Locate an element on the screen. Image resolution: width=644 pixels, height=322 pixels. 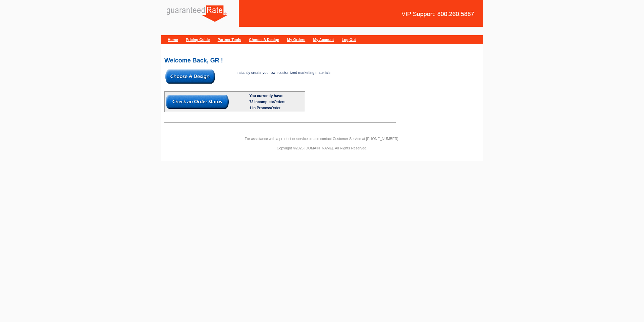
h2: Welcome Back, GR ! is located at coordinates (322, 60).